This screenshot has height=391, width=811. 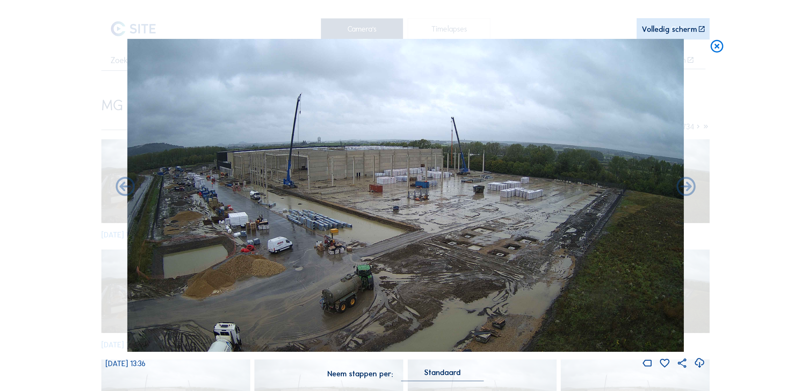 What do you see at coordinates (125, 188) in the screenshot?
I see `i: Forward` at bounding box center [125, 188].